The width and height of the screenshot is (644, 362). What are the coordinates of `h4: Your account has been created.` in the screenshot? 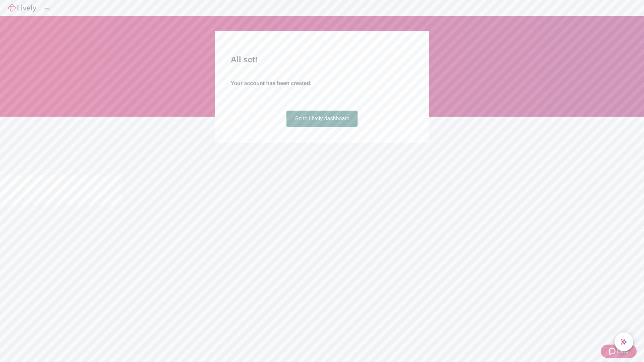 It's located at (322, 83).